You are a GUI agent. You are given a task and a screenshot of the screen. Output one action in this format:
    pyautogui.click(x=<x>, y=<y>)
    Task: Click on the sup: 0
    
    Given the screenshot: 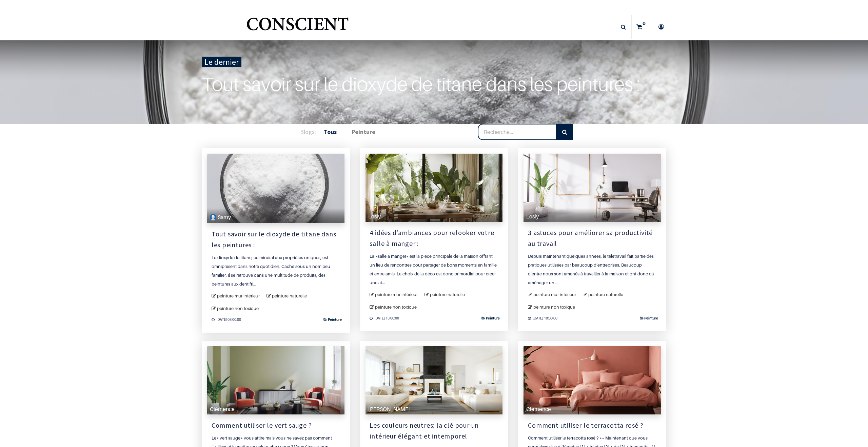 What is the action you would take?
    pyautogui.click(x=644, y=23)
    